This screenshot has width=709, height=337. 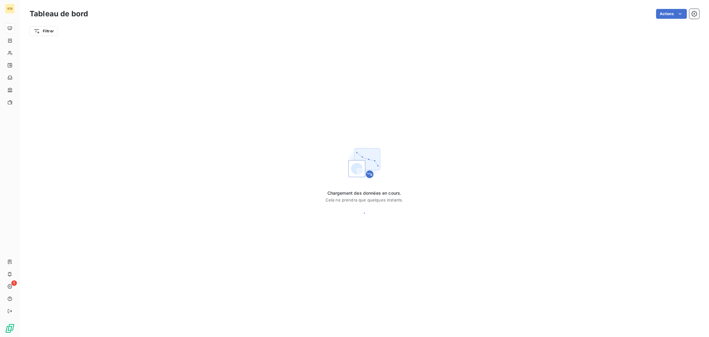 I want to click on img: First time, so click(x=364, y=163).